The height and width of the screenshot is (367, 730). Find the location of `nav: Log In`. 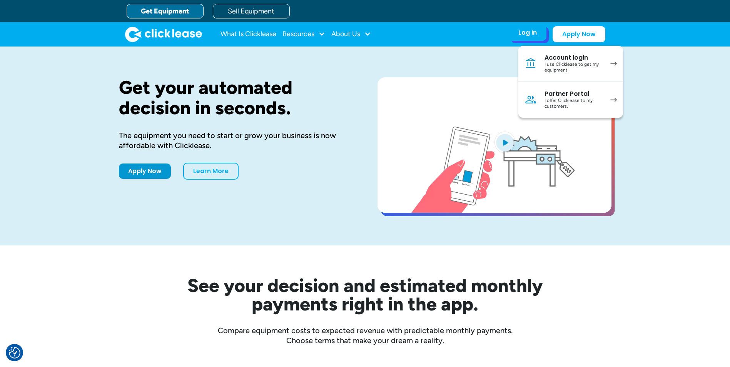

nav: Log In is located at coordinates (570, 82).